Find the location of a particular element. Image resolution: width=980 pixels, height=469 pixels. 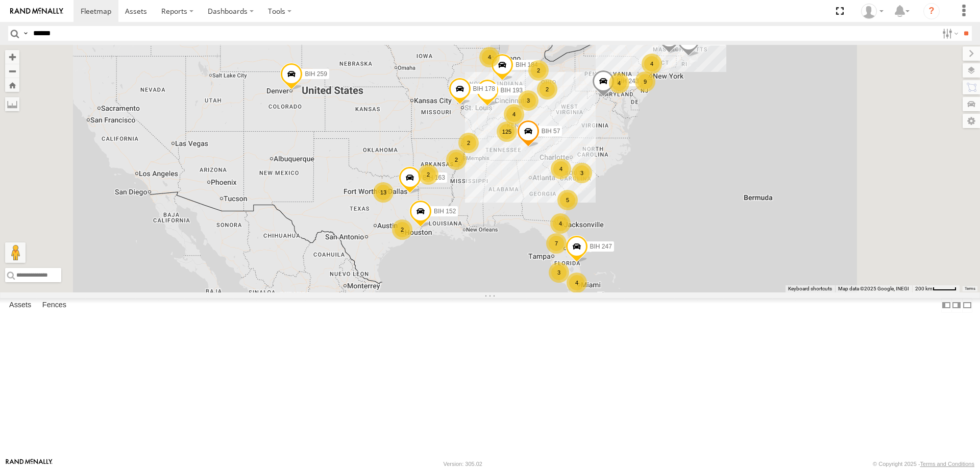

span: Map data ©2025 Google, INEGI is located at coordinates (873, 289).